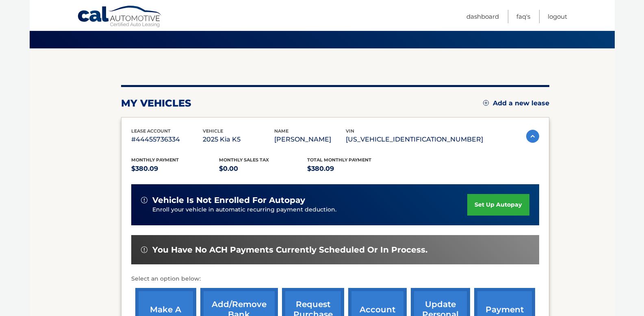 This screenshot has height=316, width=644. I want to click on a: Logout, so click(558, 17).